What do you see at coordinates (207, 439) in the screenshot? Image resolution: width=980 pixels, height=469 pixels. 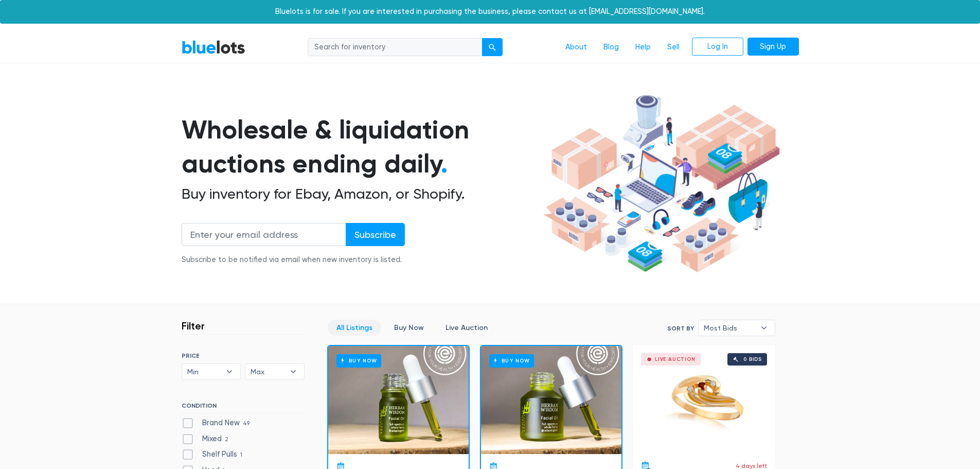 I see `label: Mixed` at bounding box center [207, 439].